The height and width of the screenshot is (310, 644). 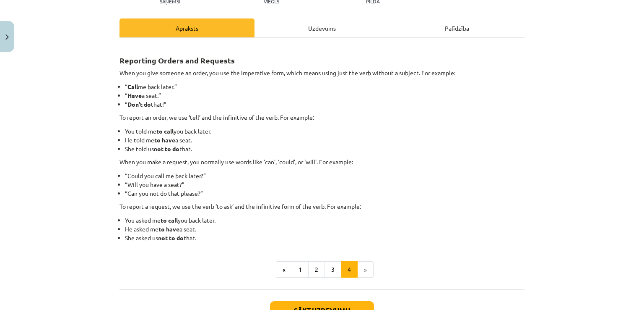 I want to click on li: He asked me a seat., so click(x=325, y=229).